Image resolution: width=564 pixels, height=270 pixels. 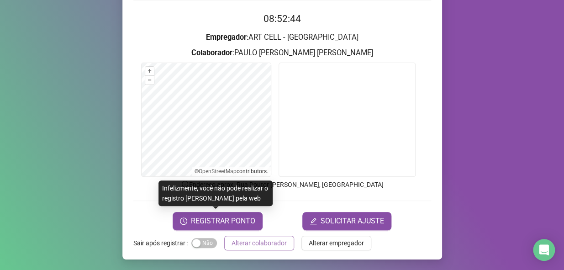 What do you see at coordinates (352, 221) in the screenshot?
I see `span: SOLICITAR AJUSTE` at bounding box center [352, 221].